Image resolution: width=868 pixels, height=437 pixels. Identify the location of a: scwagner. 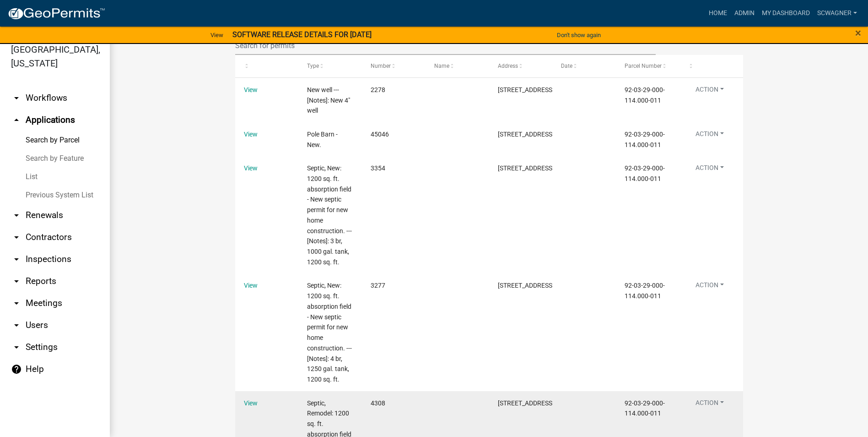
(837, 13).